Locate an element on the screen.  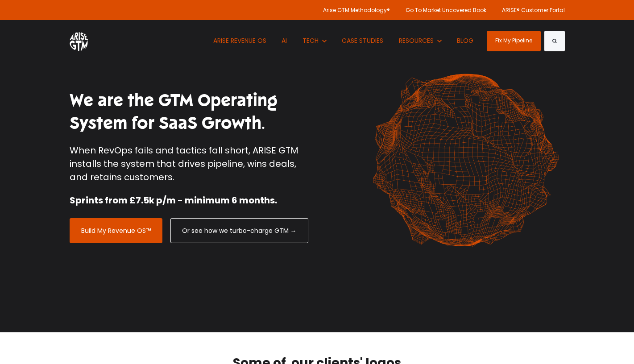
button: Show submenu for RESOURCES RESOURCES is located at coordinates (420, 41).